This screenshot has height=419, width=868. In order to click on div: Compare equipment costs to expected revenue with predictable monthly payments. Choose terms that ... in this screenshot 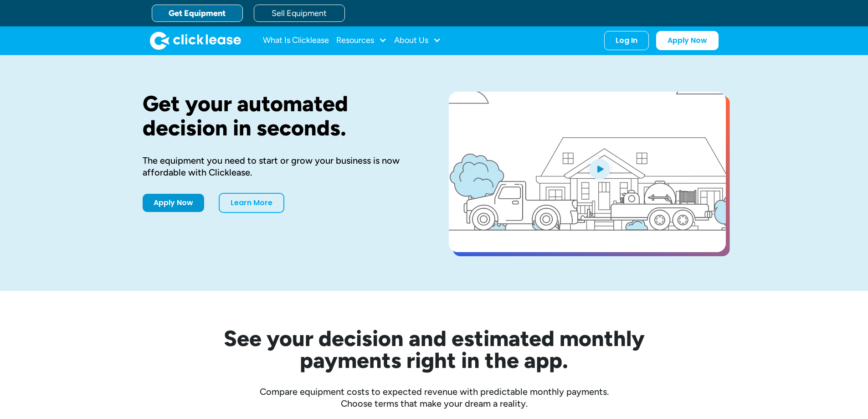, I will do `click(434, 397)`.